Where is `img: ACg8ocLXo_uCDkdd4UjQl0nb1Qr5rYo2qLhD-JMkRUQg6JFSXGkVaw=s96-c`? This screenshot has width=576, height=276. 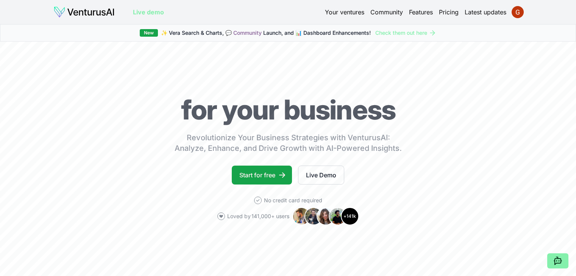 img: ACg8ocLXo_uCDkdd4UjQl0nb1Qr5rYo2qLhD-JMkRUQg6JFSXGkVaw=s96-c is located at coordinates (518, 12).